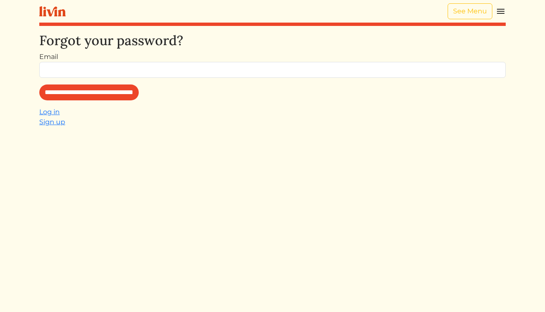 The image size is (545, 312). What do you see at coordinates (49, 112) in the screenshot?
I see `a: Log in` at bounding box center [49, 112].